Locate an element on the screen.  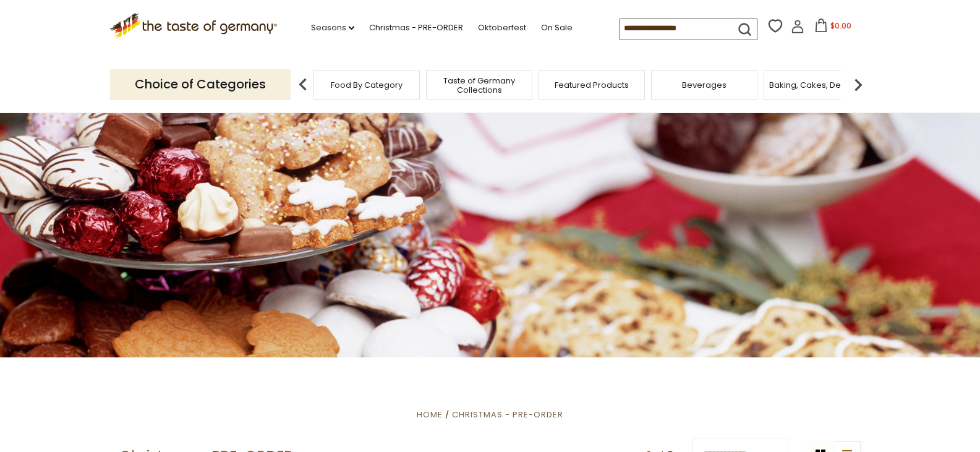
button: $0.00 is located at coordinates (833, 28).